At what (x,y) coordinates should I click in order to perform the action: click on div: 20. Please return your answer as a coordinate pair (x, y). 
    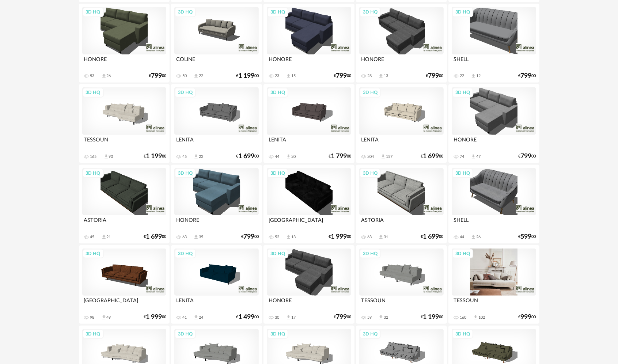
    Looking at the image, I should click on (293, 157).